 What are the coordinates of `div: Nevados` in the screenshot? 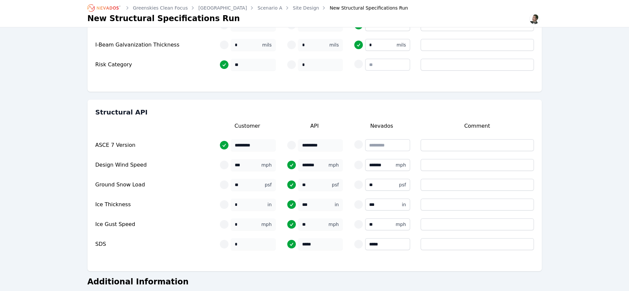 It's located at (381, 129).